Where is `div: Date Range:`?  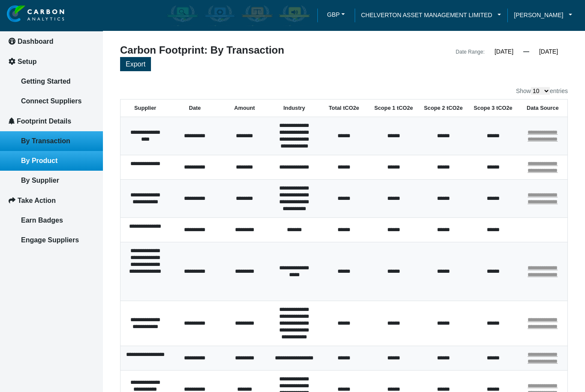 div: Date Range: is located at coordinates (470, 52).